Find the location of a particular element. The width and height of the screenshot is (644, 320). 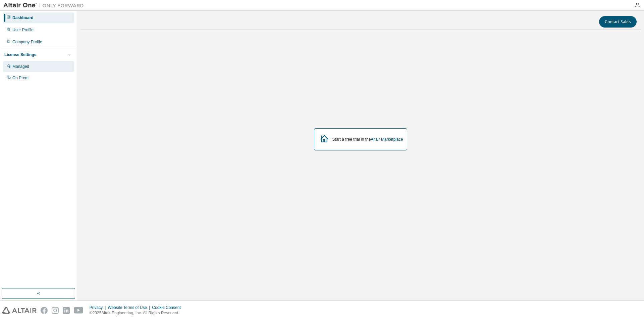

img: Altair One is located at coordinates (45, 6).